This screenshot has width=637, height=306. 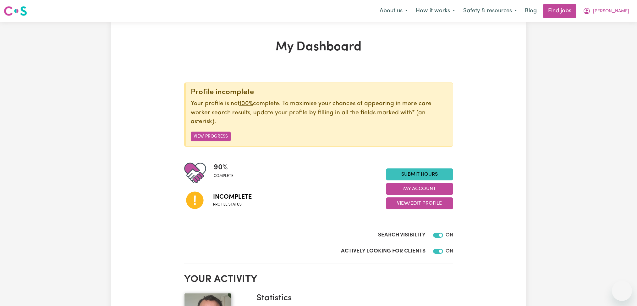 What do you see at coordinates (232, 204) in the screenshot?
I see `span: Profile status` at bounding box center [232, 204].